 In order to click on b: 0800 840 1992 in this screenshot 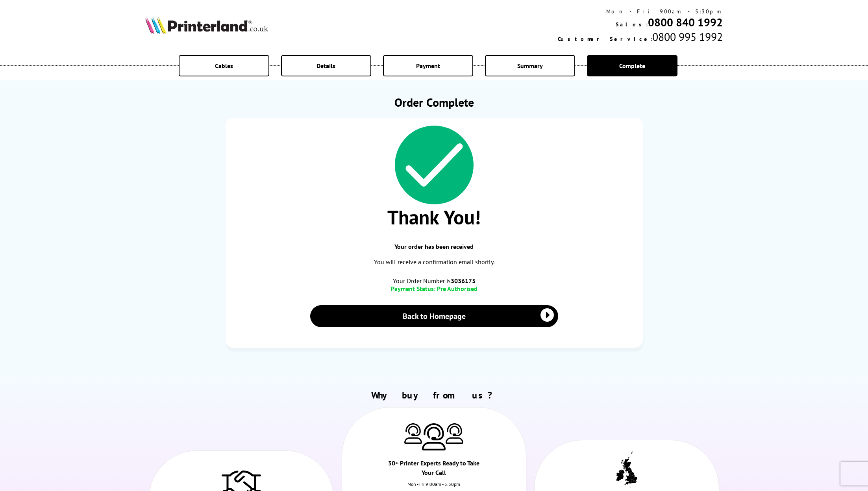, I will do `click(686, 22)`.